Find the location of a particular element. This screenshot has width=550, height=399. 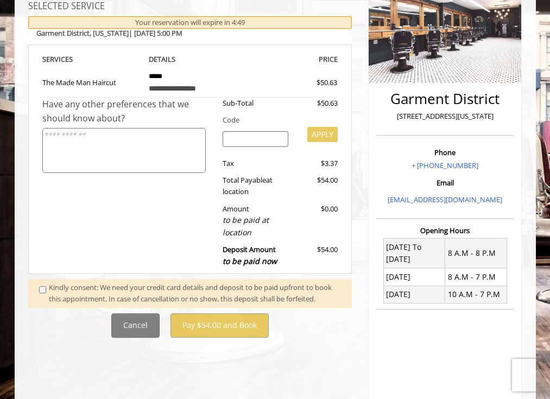

div: Your reservation will expire in 4:49 is located at coordinates (190, 22).